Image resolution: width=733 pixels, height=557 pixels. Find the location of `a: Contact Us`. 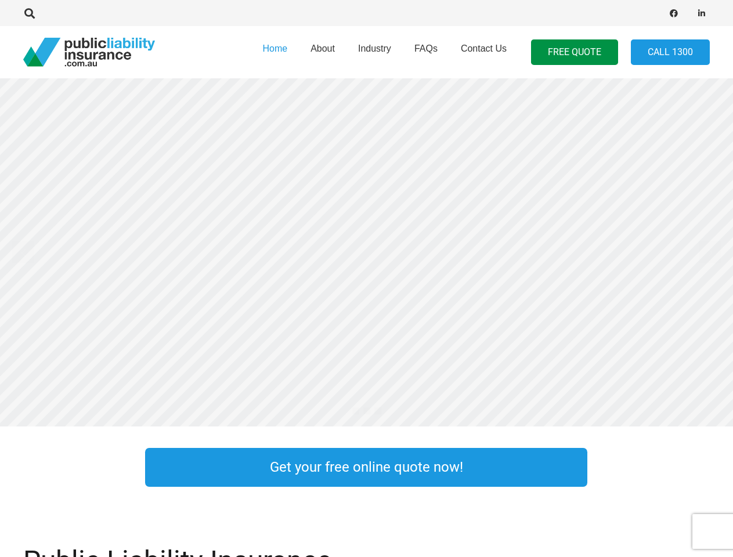

a: Contact Us is located at coordinates (483, 52).